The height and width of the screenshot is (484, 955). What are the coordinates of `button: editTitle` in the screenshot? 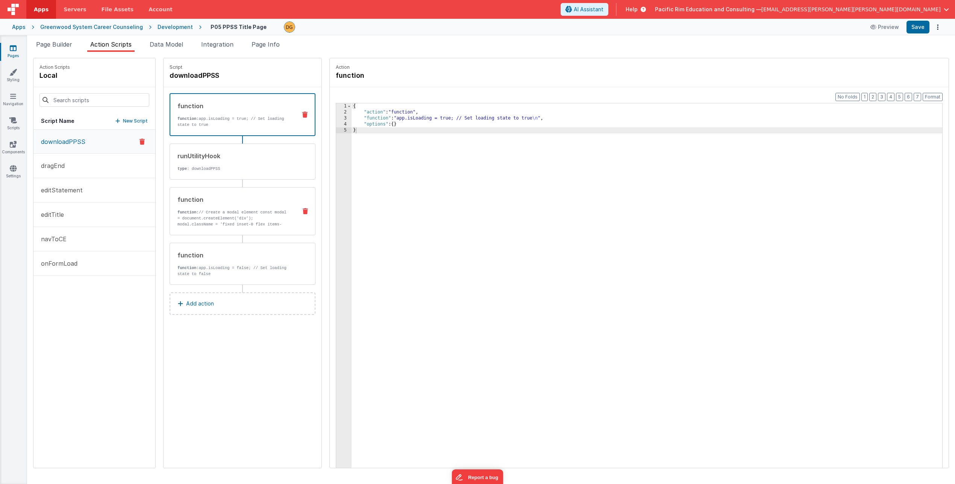 It's located at (94, 215).